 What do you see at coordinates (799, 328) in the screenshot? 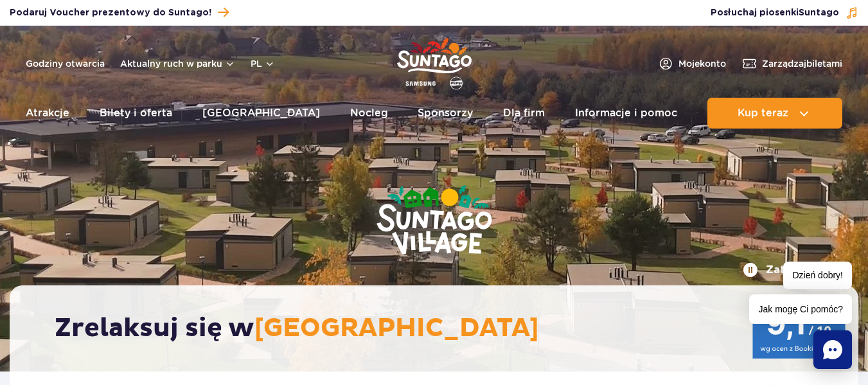
I see `img: 9,1/10 wg ocen z Booking.com` at bounding box center [799, 328].